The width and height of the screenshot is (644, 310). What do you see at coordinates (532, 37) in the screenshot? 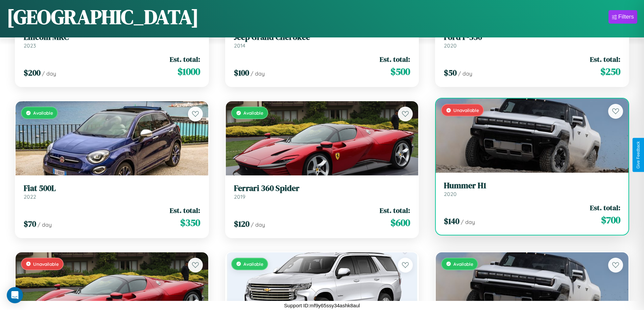
I see `h3: Ford F-550` at bounding box center [532, 37].